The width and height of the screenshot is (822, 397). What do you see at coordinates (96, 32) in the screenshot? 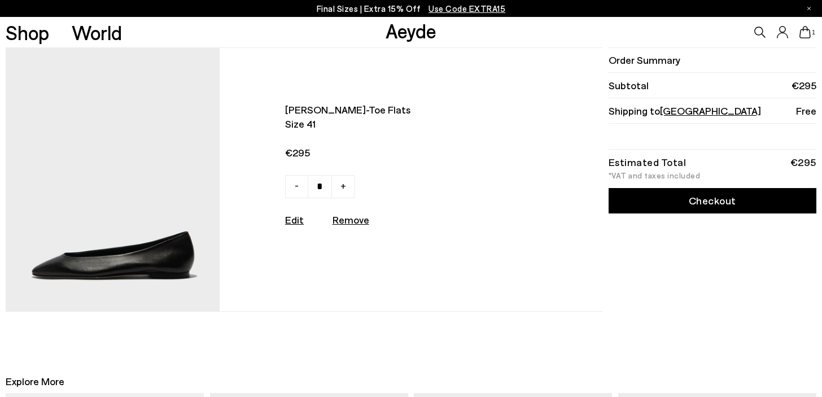
I see `a: World` at bounding box center [96, 32].